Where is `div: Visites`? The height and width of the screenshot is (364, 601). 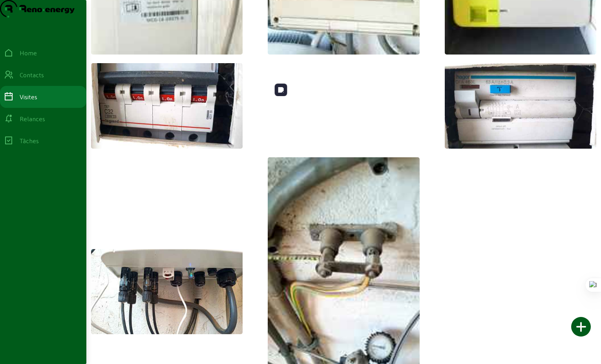
div: Visites is located at coordinates (28, 97).